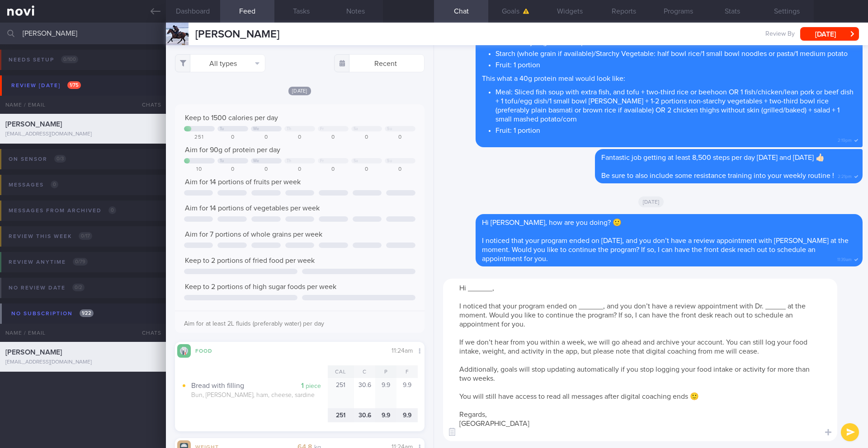  Describe the element at coordinates (675, 104) in the screenshot. I see `li: Meal: Sliced fish soup with extra fish, and tofu + two-third rice or beehoon OR 1 fish/chicken/le...` at that location.